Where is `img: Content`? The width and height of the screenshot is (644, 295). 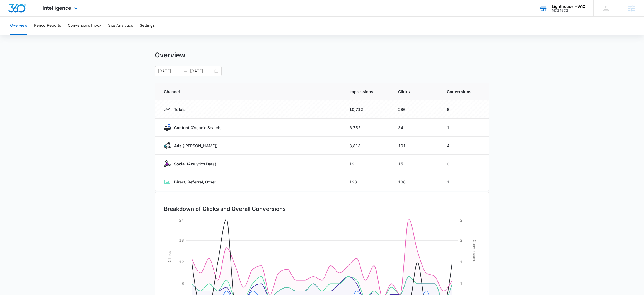 img: Content is located at coordinates (167, 127).